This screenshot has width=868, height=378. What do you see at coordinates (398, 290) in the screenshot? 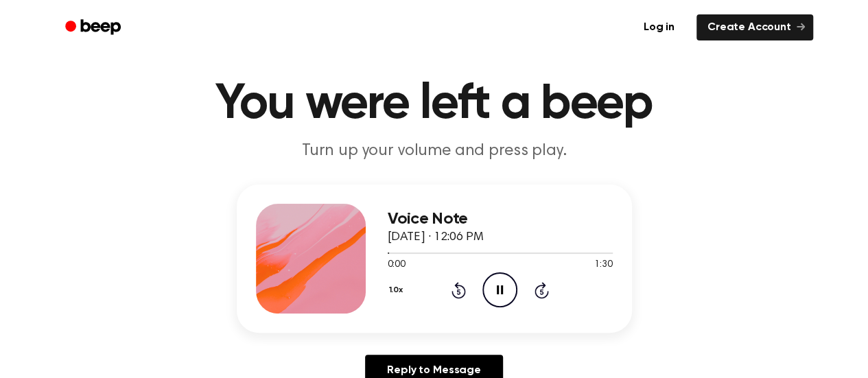
I see `button: 1.0x` at bounding box center [398, 290].